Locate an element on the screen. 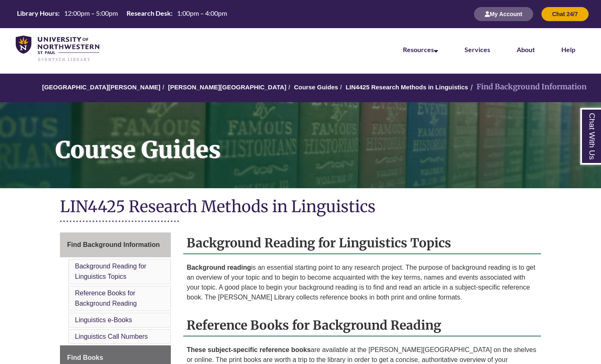 Image resolution: width=601 pixels, height=364 pixels. a: Chat 24/7 is located at coordinates (565, 14).